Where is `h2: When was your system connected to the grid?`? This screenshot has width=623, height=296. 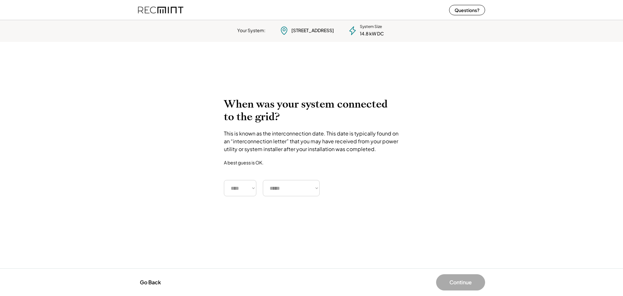
h2: When was your system connected to the grid? is located at coordinates (312, 110).